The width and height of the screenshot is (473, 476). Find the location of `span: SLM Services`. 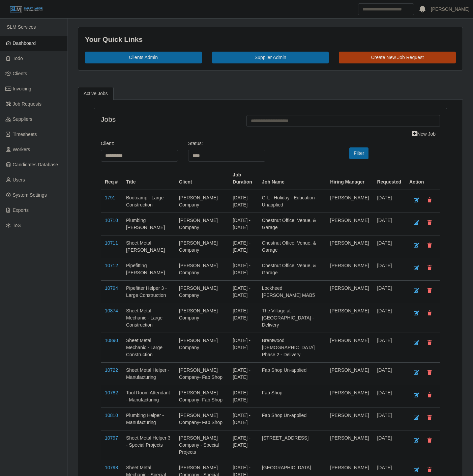

span: SLM Services is located at coordinates (21, 27).